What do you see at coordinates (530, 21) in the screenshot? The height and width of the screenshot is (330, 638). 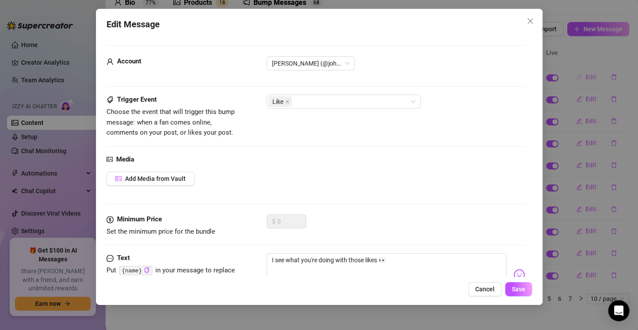 I see `button: Close` at bounding box center [530, 21].